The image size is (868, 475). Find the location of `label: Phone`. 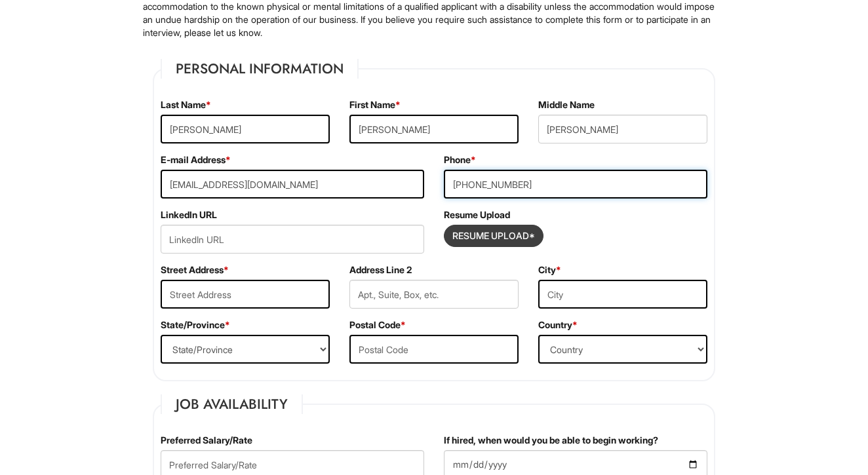

label: Phone is located at coordinates (460, 160).